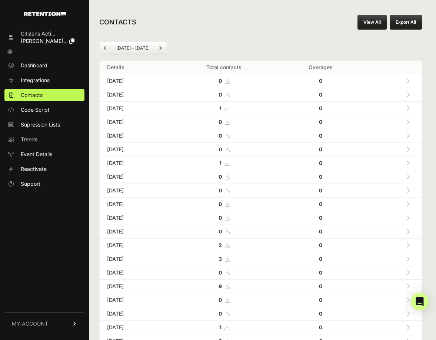 The image size is (436, 340). Describe the element at coordinates (44, 184) in the screenshot. I see `a: Support` at that location.